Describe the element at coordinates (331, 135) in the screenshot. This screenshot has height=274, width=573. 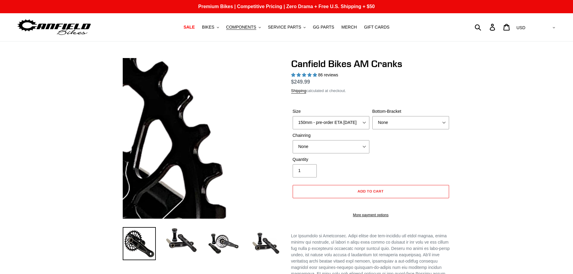
I see `label: Chainring` at that location.